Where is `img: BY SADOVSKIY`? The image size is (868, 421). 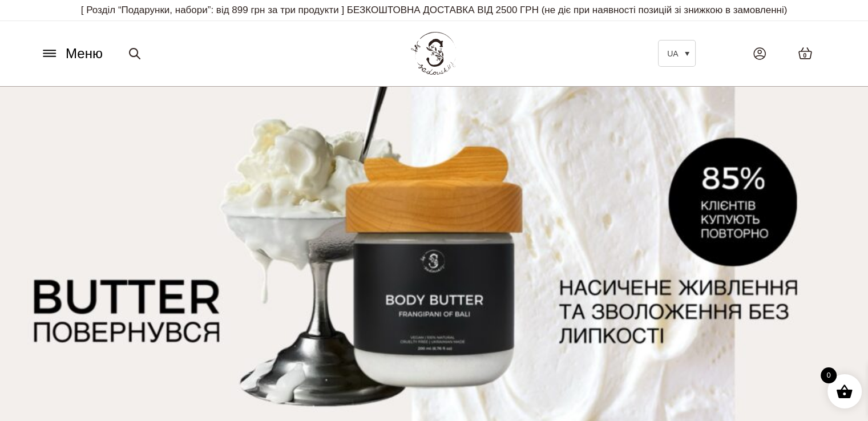
img: BY SADOVSKIY is located at coordinates (434, 53).